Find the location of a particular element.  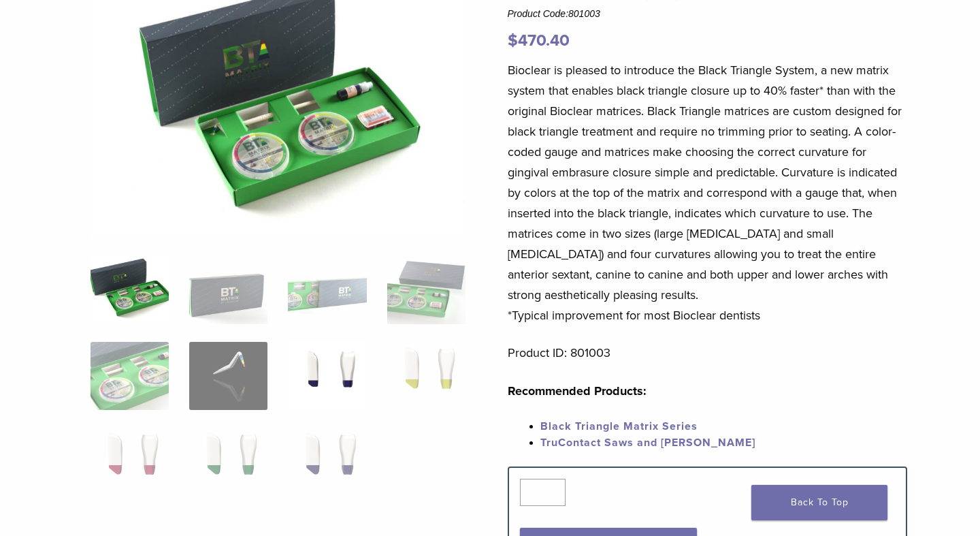

a: Black Triangle Matrix Series is located at coordinates (618, 426).